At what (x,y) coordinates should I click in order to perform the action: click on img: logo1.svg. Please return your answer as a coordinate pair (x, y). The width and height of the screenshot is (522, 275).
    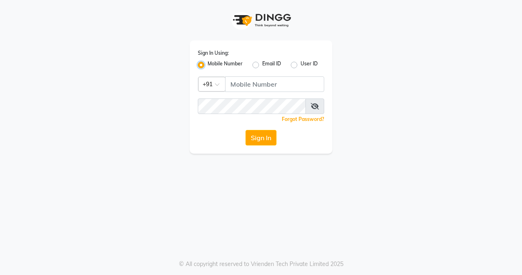
    Looking at the image, I should click on (261, 20).